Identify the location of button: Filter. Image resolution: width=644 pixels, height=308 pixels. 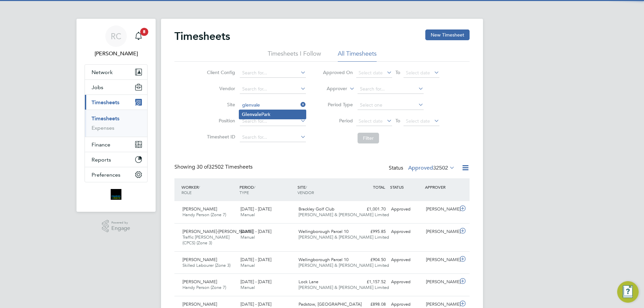
(368, 138).